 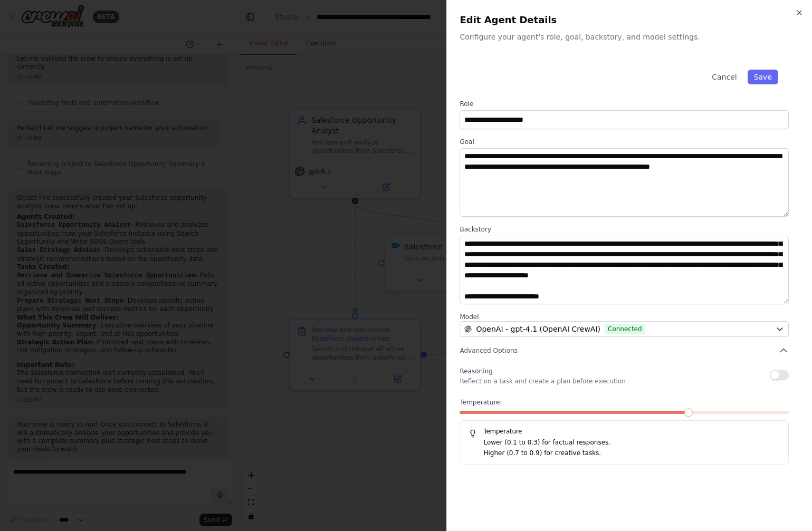 I want to click on label: Goal, so click(x=625, y=142).